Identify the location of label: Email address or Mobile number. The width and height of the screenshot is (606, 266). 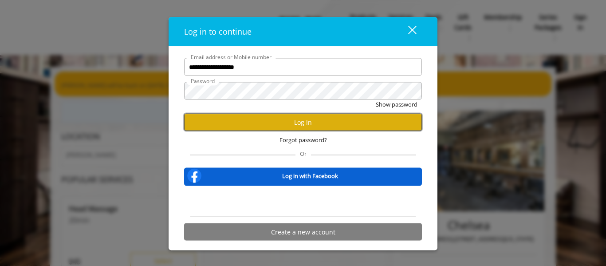
(231, 57).